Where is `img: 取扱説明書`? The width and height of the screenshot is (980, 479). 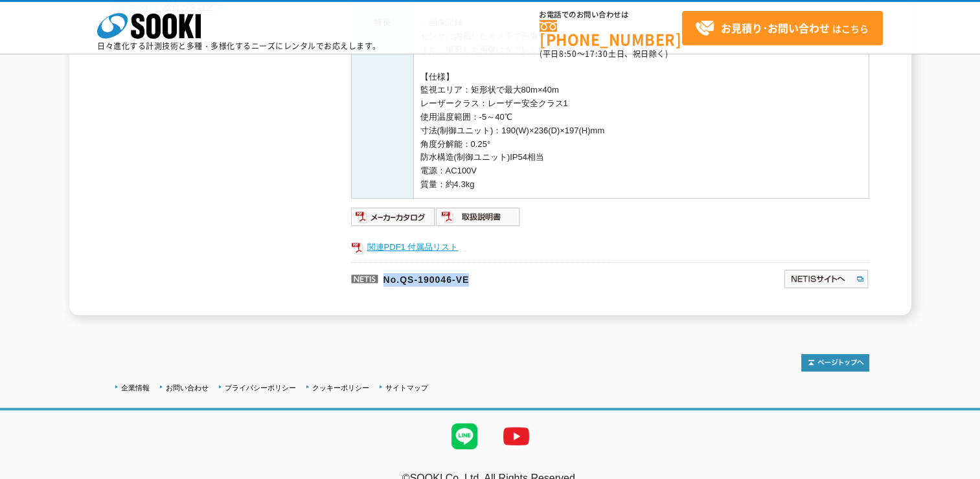 img: 取扱説明書 is located at coordinates (478, 217).